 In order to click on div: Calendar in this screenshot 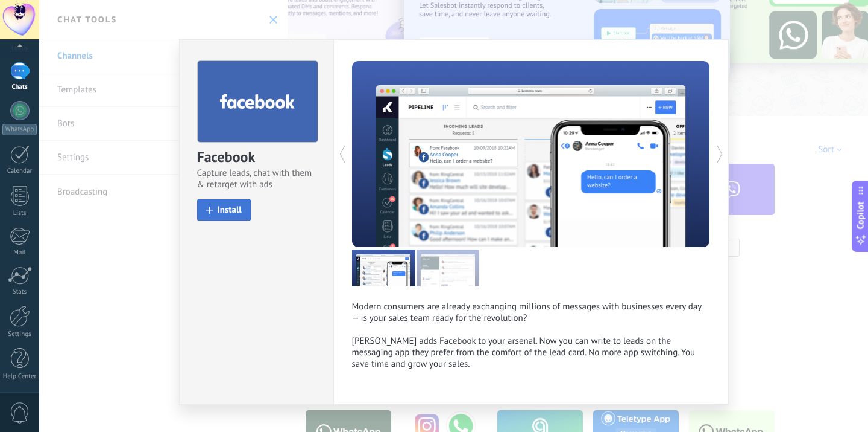, I will do `click(20, 171)`.